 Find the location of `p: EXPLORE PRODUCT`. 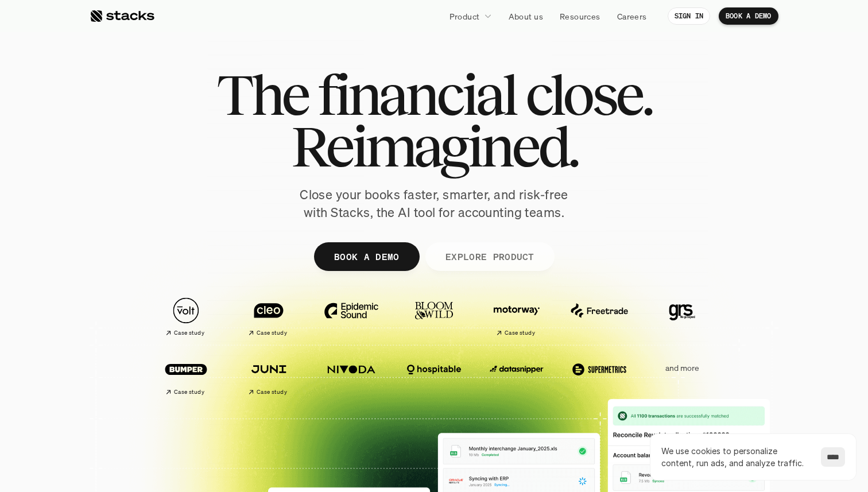

p: EXPLORE PRODUCT is located at coordinates (489, 256).